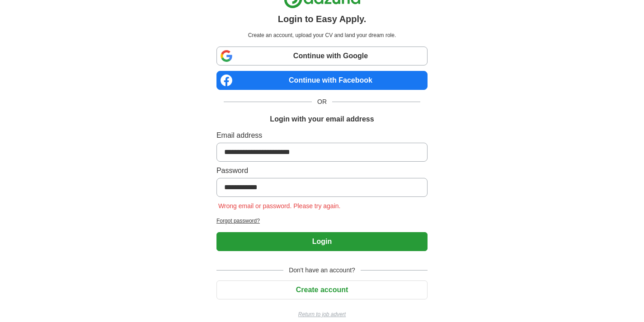 The width and height of the screenshot is (644, 322). Describe the element at coordinates (322, 19) in the screenshot. I see `h1: Login to Easy Apply.` at that location.